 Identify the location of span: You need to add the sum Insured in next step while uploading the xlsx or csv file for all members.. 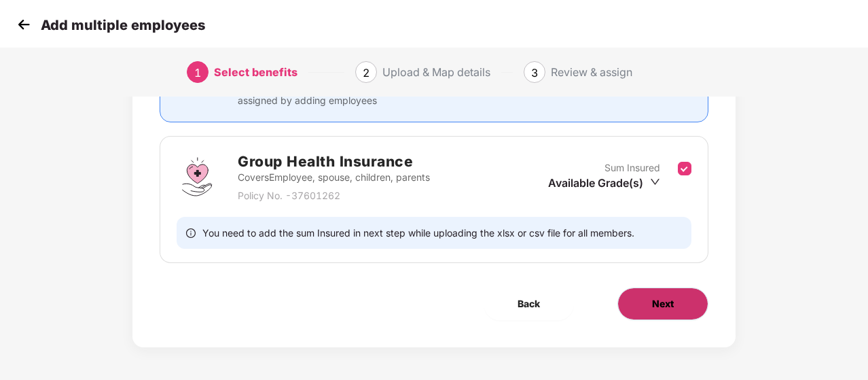
(418, 232).